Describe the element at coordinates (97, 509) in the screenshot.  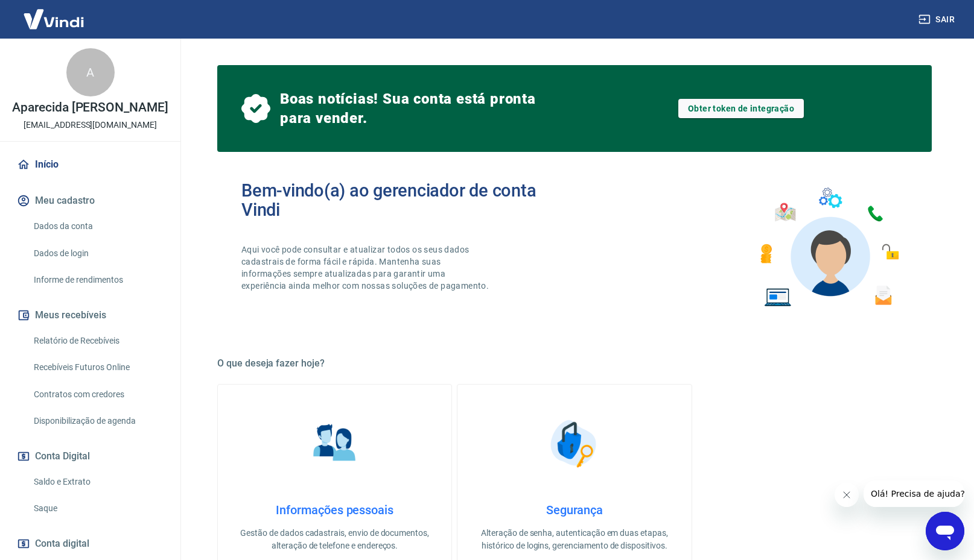
I see `a: Saque` at that location.